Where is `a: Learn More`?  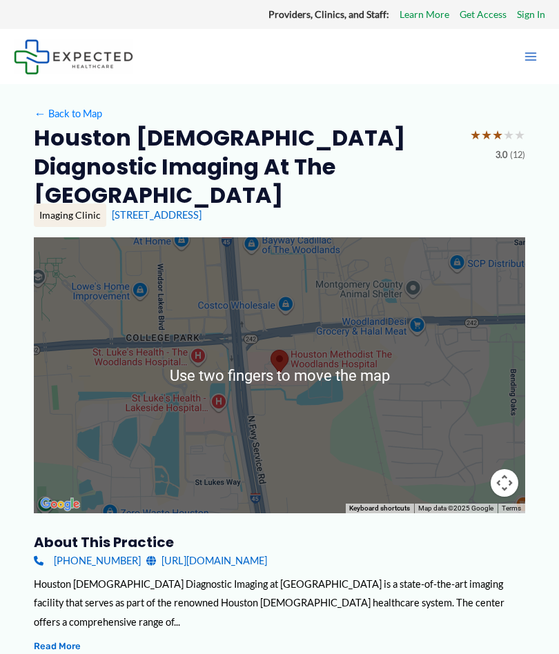
a: Learn More is located at coordinates (425, 14).